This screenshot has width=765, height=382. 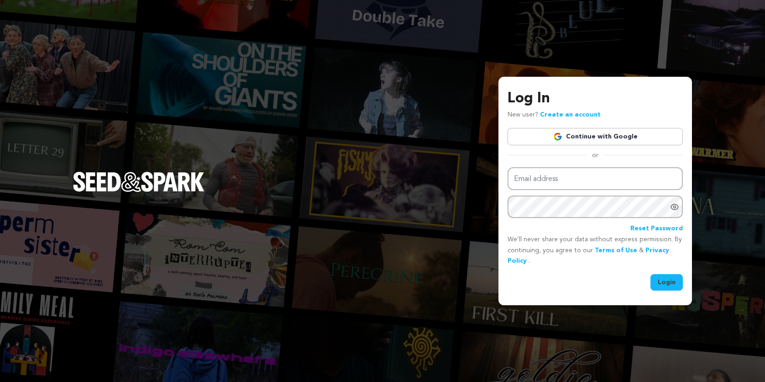 I want to click on h3: Log In, so click(x=595, y=99).